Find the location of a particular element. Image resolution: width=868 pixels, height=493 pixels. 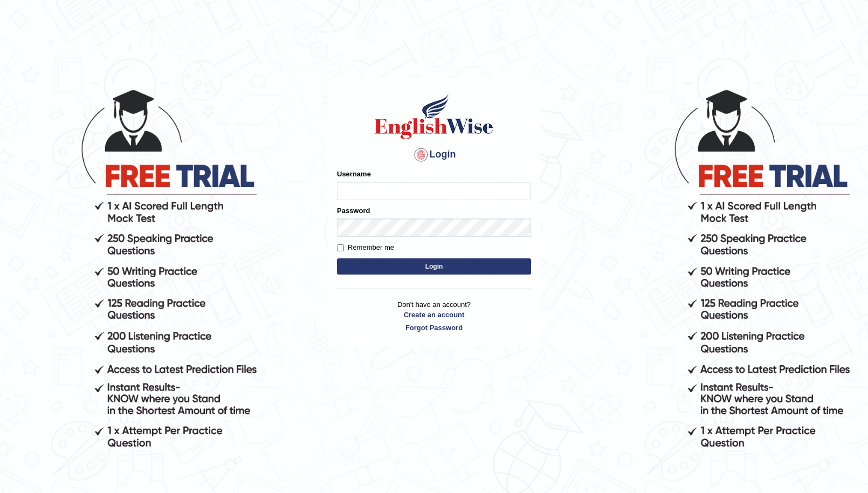

label: Password is located at coordinates (353, 210).